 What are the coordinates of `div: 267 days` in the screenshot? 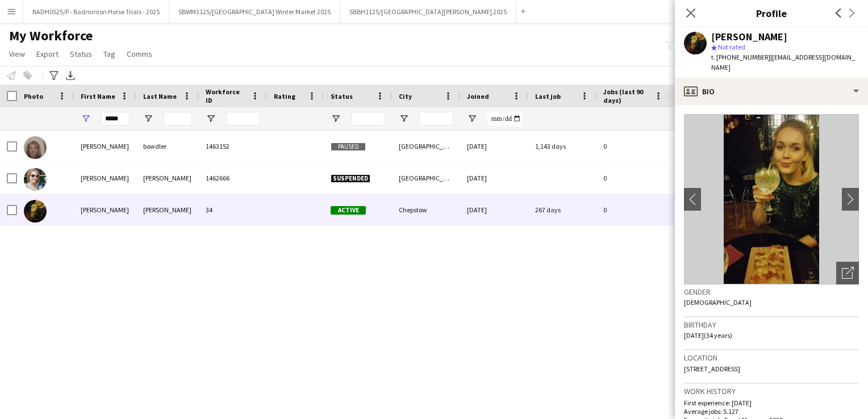 It's located at (562, 210).